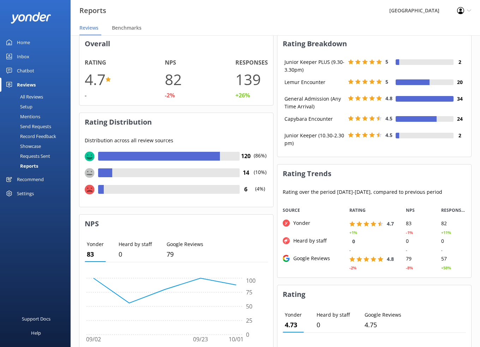  What do you see at coordinates (30, 179) in the screenshot?
I see `div: Recommend` at bounding box center [30, 179].